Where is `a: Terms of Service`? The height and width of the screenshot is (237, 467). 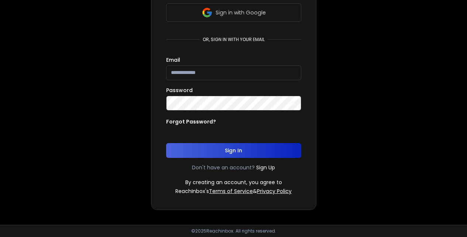
a: Terms of Service is located at coordinates (231, 191).